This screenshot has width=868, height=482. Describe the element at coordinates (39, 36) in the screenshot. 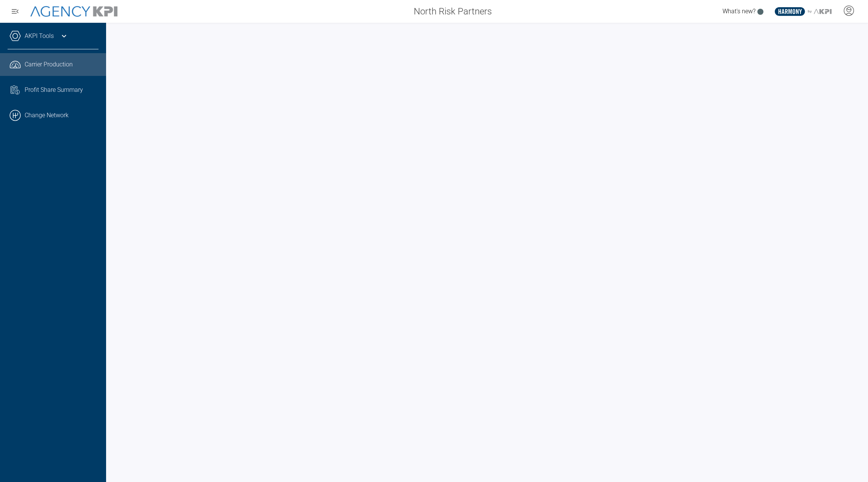

I see `a: AKPI Tools` at that location.